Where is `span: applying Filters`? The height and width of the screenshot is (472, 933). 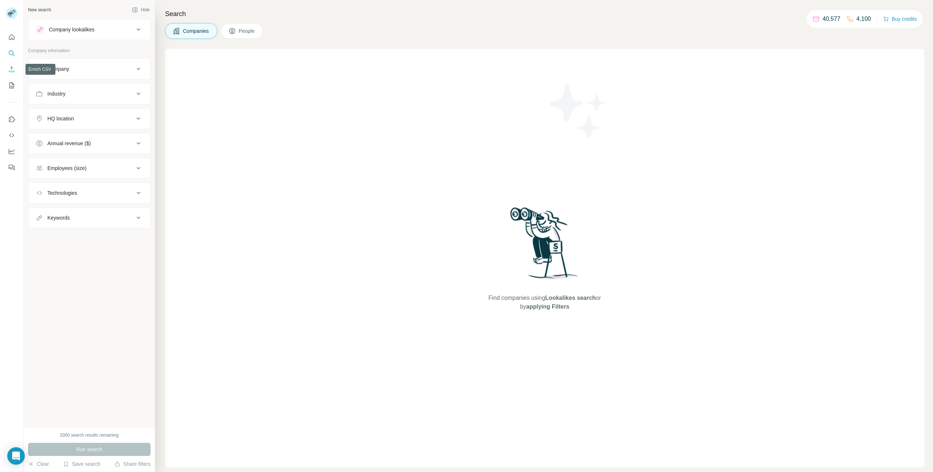
span: applying Filters is located at coordinates (548, 306).